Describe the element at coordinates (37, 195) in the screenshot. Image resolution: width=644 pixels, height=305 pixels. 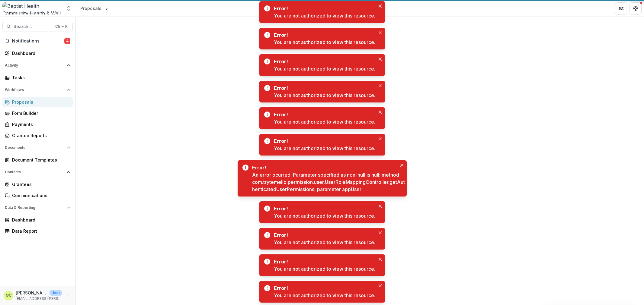
I see `a: Communications` at that location.